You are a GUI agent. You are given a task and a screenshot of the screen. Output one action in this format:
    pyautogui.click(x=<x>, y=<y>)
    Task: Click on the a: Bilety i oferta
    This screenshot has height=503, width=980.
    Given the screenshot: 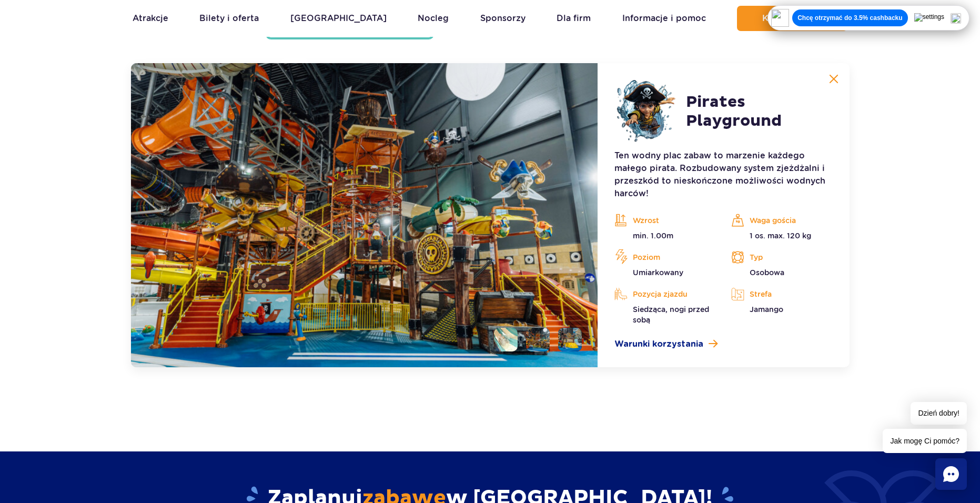 What is the action you would take?
    pyautogui.click(x=229, y=18)
    